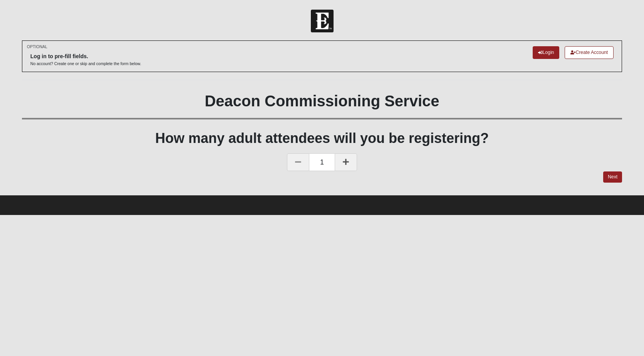 The height and width of the screenshot is (356, 644). What do you see at coordinates (86, 56) in the screenshot?
I see `h6: Log in to pre-fill fields.` at bounding box center [86, 56].